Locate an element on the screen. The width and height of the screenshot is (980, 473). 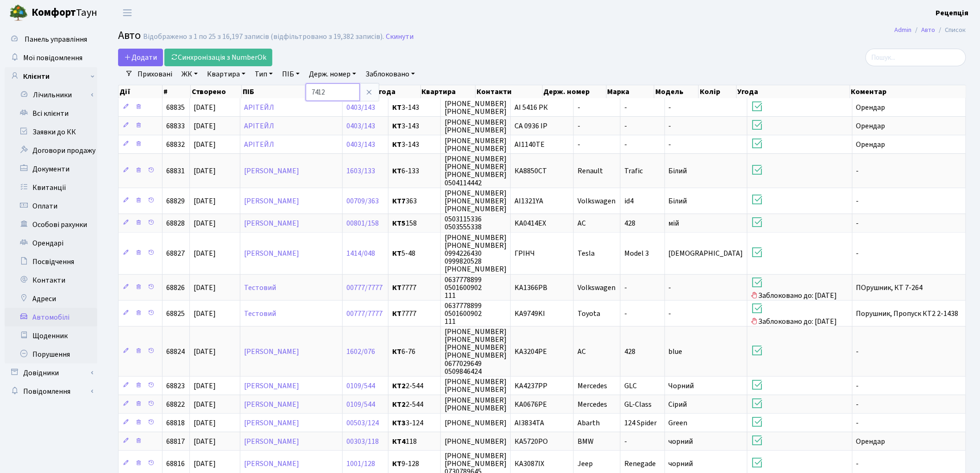
a: Держ. номер is located at coordinates (332, 74).